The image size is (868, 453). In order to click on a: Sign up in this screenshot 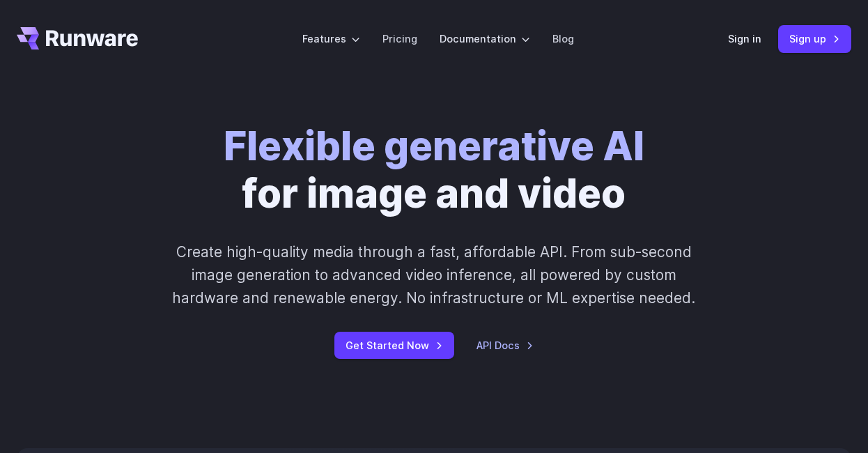, I will do `click(815, 39)`.